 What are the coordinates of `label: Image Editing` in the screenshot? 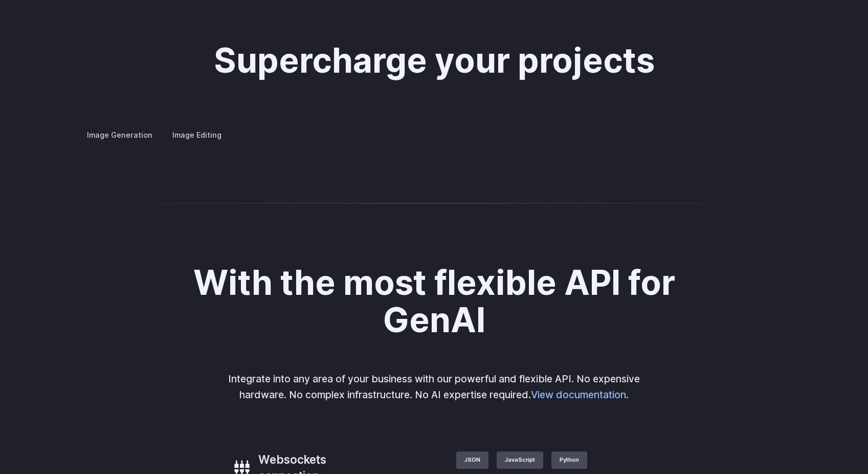 It's located at (197, 135).